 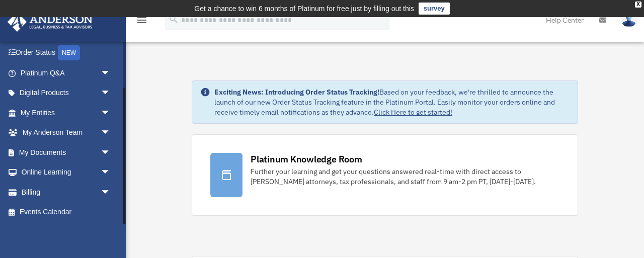 What do you see at coordinates (67, 133) in the screenshot?
I see `a: My Anderson Teamarrow_drop_down` at bounding box center [67, 133].